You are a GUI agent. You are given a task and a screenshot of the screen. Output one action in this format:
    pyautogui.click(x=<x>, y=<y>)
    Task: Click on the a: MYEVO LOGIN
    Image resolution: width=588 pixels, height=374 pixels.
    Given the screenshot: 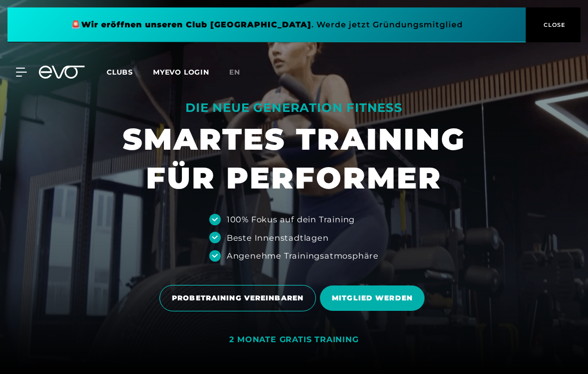 What is the action you would take?
    pyautogui.click(x=181, y=72)
    